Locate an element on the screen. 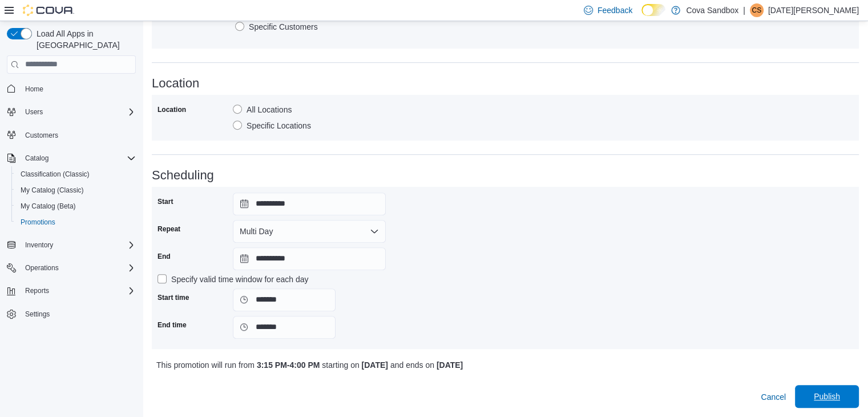 The image size is (868, 417). a: My Catalog (Classic) is located at coordinates (52, 190).